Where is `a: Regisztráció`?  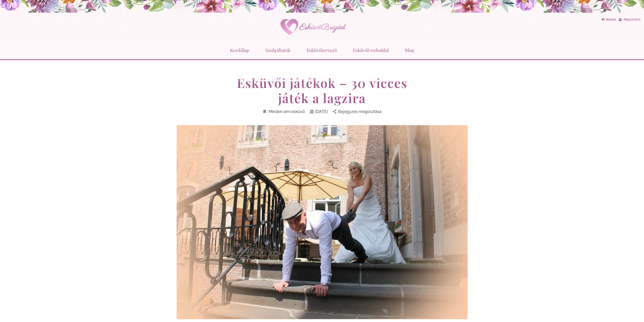
a: Regisztráció is located at coordinates (630, 20).